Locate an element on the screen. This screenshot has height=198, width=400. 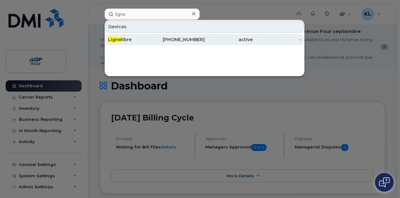
div: Devices is located at coordinates (205, 27).